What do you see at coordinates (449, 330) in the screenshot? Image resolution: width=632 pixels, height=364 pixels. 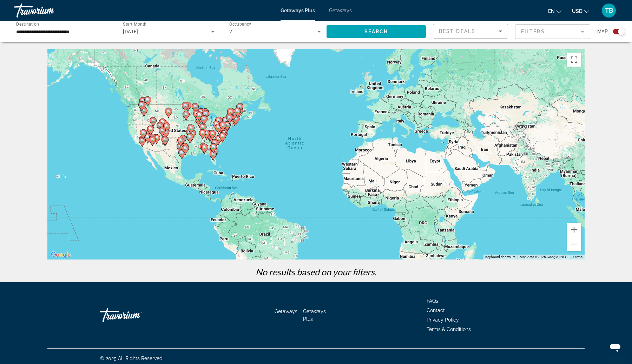 I see `a: Terms & Conditions` at bounding box center [449, 330].